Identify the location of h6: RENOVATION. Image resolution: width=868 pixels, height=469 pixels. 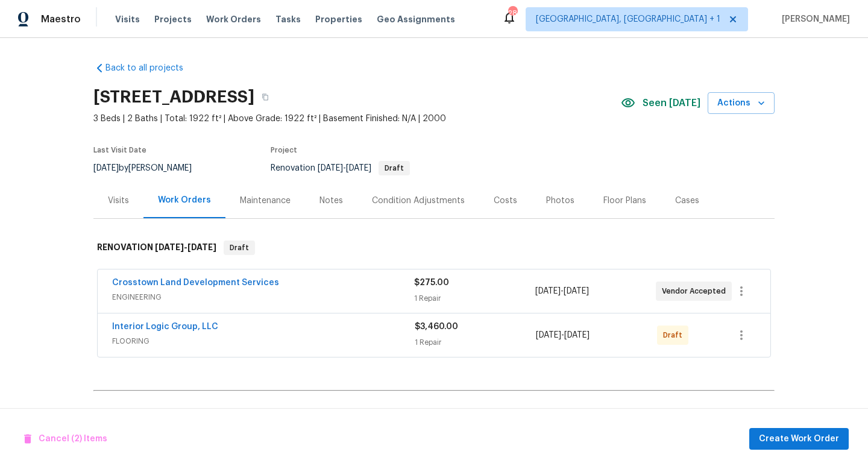
(157, 248).